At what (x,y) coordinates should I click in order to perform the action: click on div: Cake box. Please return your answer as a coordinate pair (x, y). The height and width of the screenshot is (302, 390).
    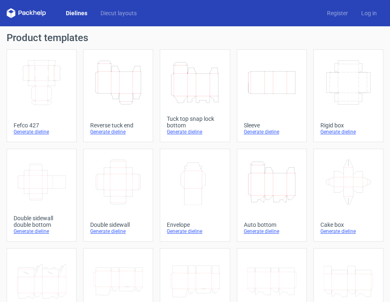
    Looking at the image, I should click on (348, 225).